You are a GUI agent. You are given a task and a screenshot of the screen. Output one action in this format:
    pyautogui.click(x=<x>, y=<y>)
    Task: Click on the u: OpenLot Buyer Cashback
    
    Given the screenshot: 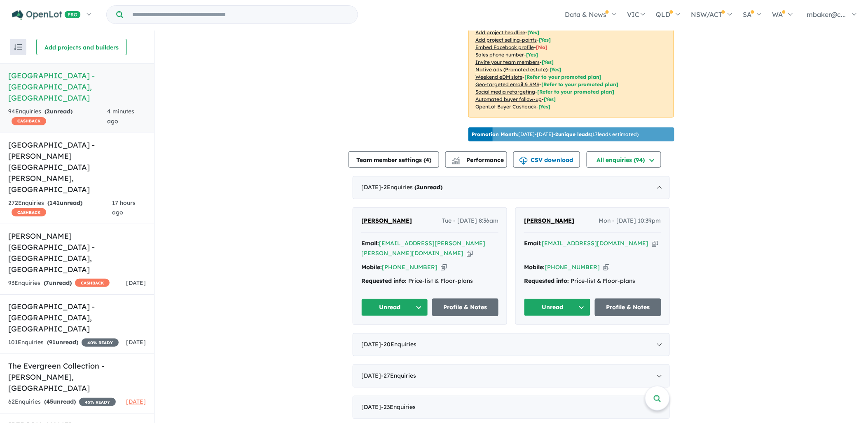 What is the action you would take?
    pyautogui.click(x=506, y=106)
    